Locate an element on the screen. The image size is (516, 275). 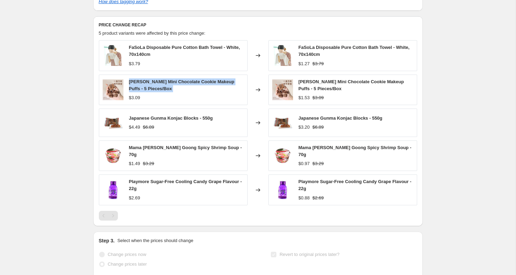
div: $3.09 is located at coordinates (135, 98).